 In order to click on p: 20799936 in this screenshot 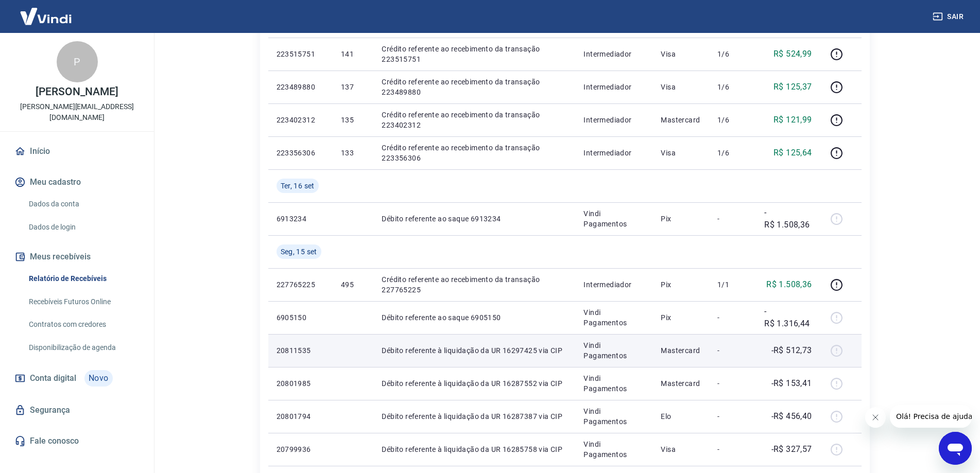, I will do `click(300, 450)`.